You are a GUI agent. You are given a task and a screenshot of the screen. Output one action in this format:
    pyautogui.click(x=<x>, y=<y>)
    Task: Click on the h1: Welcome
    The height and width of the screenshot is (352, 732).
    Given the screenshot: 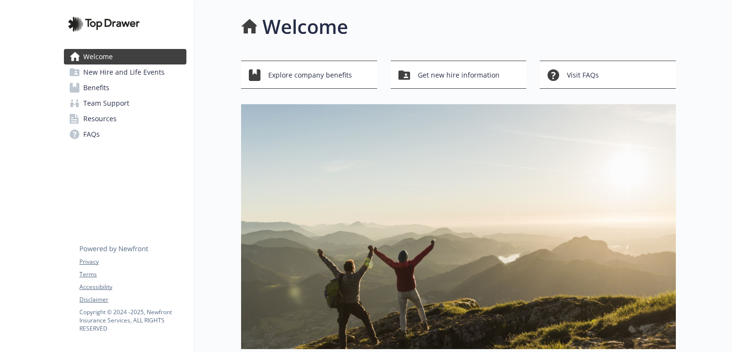 What is the action you would take?
    pyautogui.click(x=305, y=27)
    